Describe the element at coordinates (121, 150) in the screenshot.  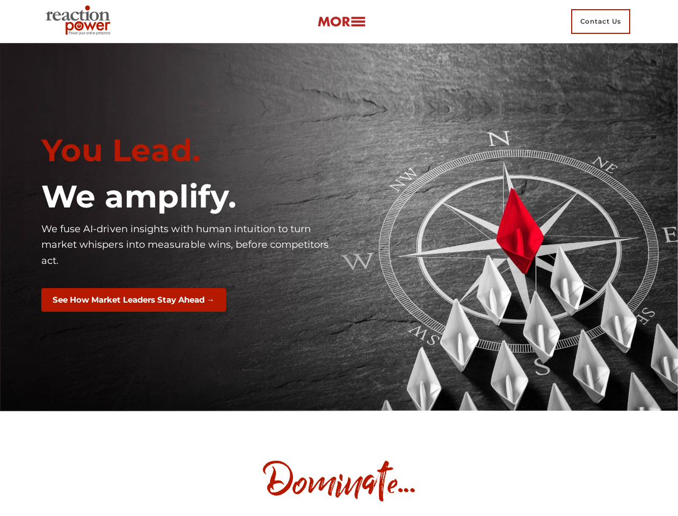
I see `span: You Lead.` at that location.